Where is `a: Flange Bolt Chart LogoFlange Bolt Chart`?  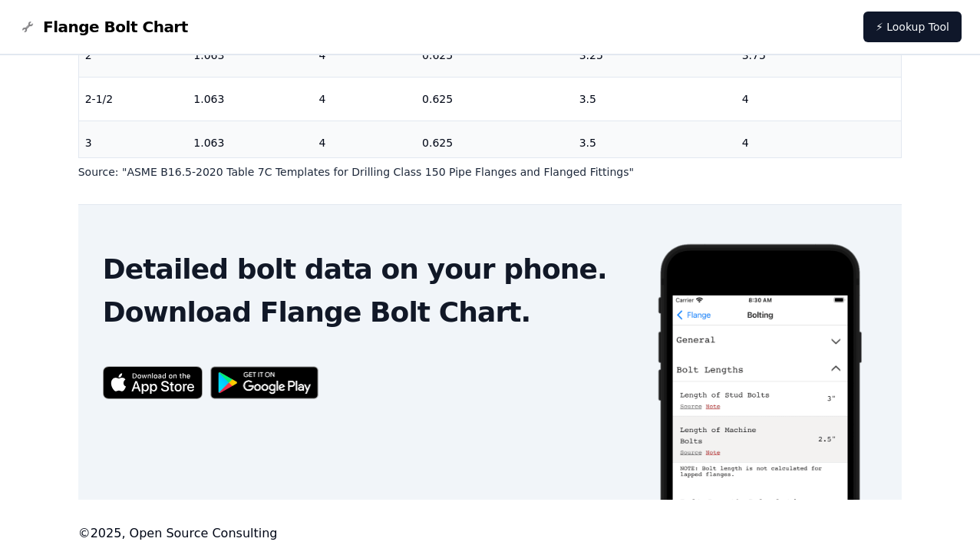
a: Flange Bolt Chart LogoFlange Bolt Chart is located at coordinates (103, 27).